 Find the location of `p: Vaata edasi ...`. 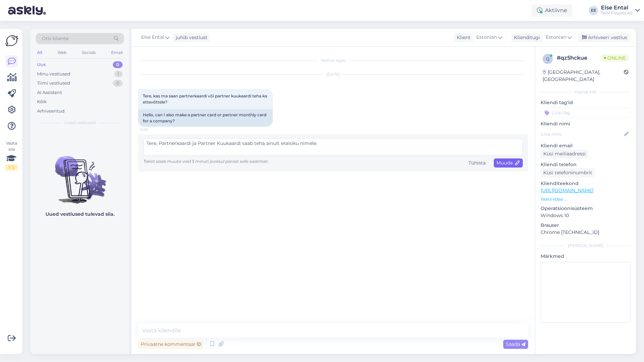

p: Vaata edasi ... is located at coordinates (585, 199).